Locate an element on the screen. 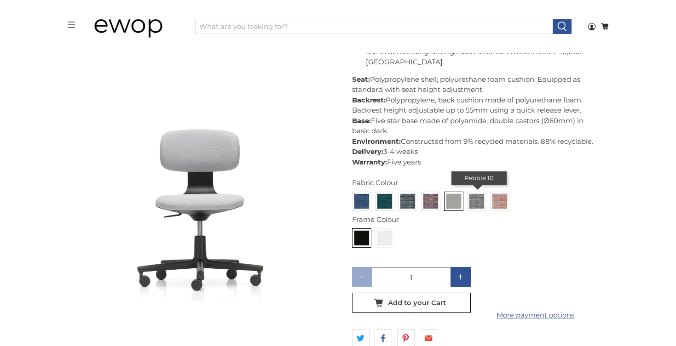 The image size is (676, 346). a: Rookie Studio is located at coordinates (200, 178).